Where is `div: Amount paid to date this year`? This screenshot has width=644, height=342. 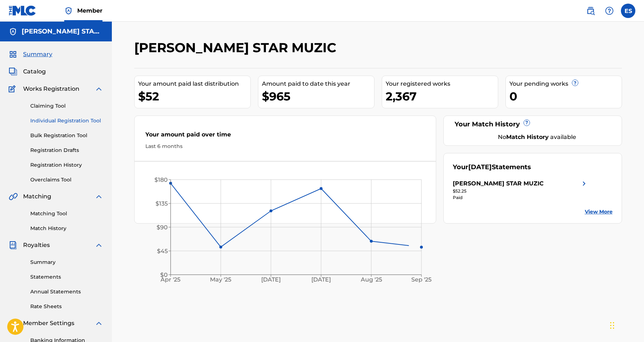 div: Amount paid to date this year is located at coordinates (318, 84).